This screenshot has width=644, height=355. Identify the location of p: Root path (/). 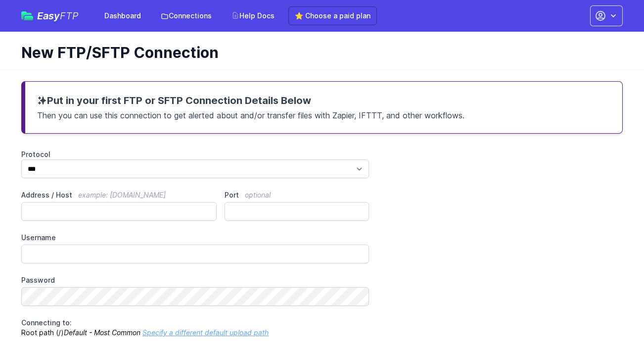
(195, 328).